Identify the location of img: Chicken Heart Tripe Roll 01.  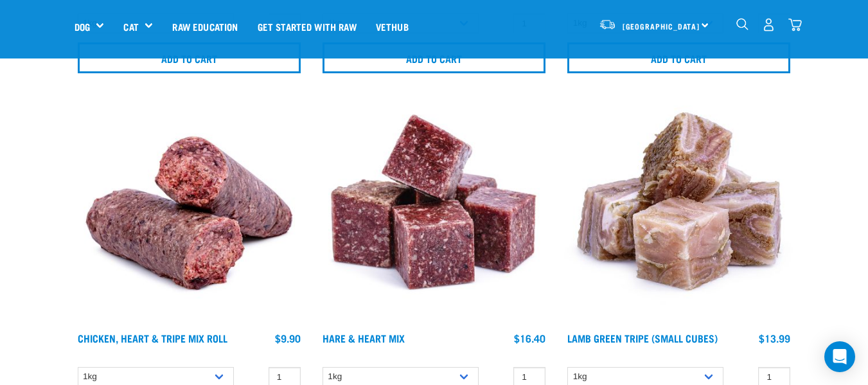
(189, 211).